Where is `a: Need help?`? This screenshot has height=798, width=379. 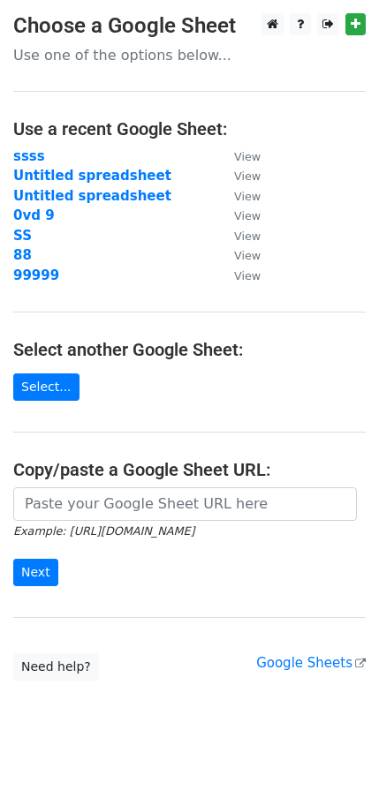
a: Need help? is located at coordinates (56, 667).